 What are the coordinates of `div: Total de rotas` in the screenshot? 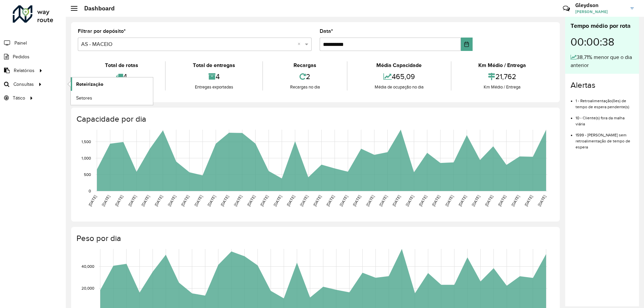 It's located at (122, 65).